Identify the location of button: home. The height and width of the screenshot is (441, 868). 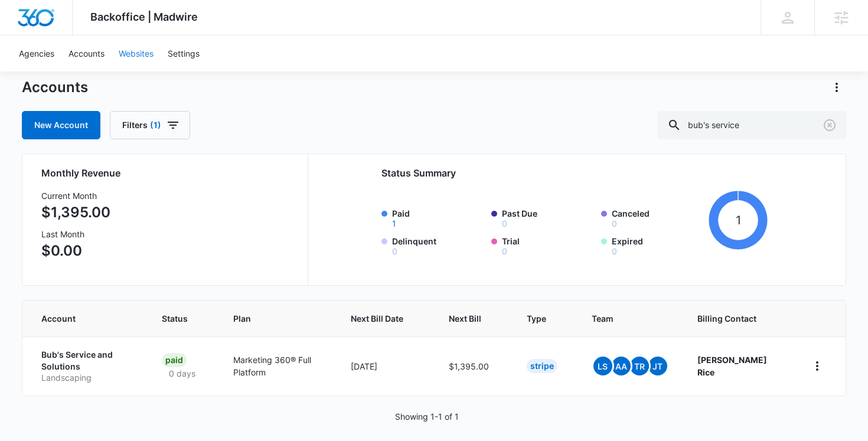
(818, 366).